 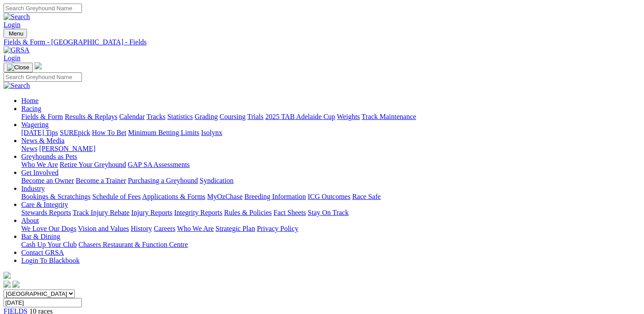 What do you see at coordinates (212, 132) in the screenshot?
I see `a: Isolynx` at bounding box center [212, 132].